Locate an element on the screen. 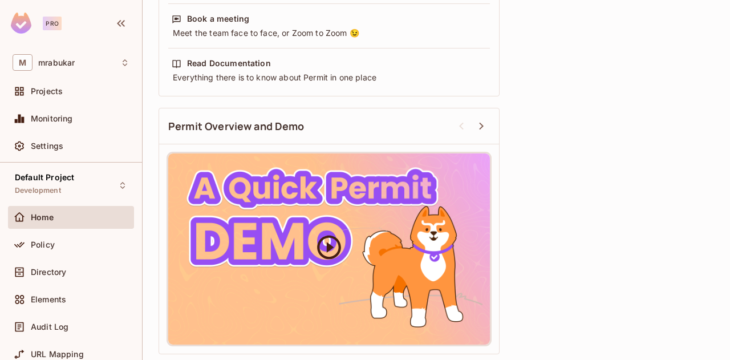 The height and width of the screenshot is (360, 730). img: SReyMgAAAABJRU5ErkJggg== is located at coordinates (21, 23).